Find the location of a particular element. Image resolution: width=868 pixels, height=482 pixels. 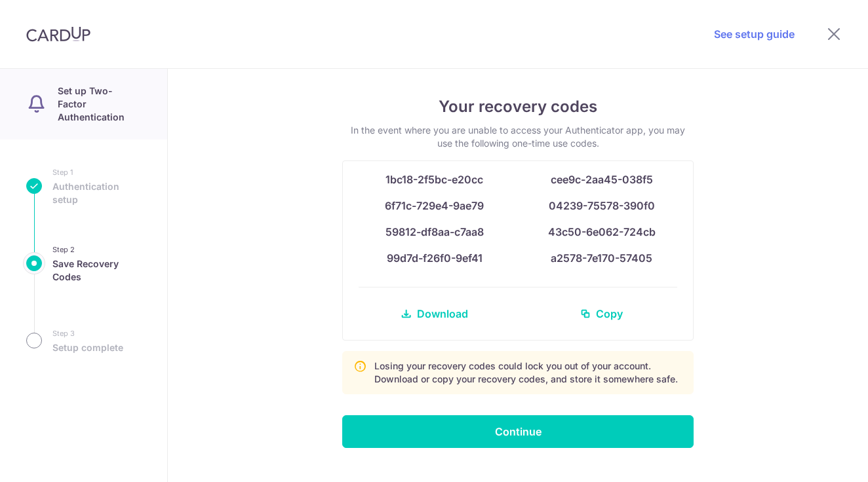

span: 59812-df8aa-c7aa8 is located at coordinates (434, 232).